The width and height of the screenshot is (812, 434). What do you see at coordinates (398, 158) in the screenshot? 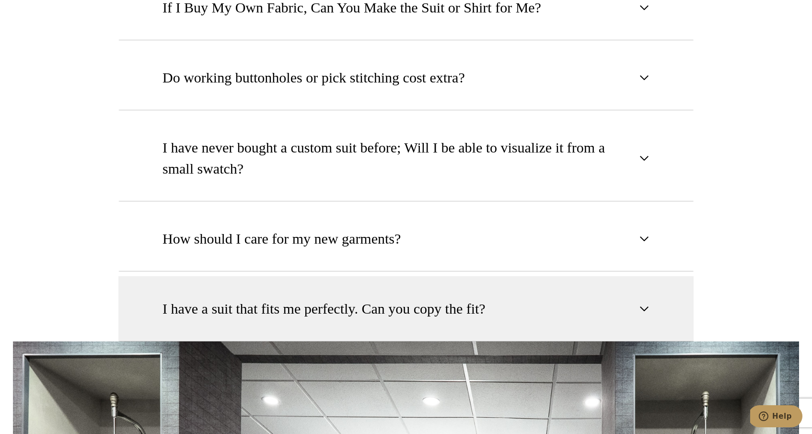
I see `span: I have never bought a custom suit before; Will I be able to visualize it from a small swatch?` at bounding box center [398, 158].